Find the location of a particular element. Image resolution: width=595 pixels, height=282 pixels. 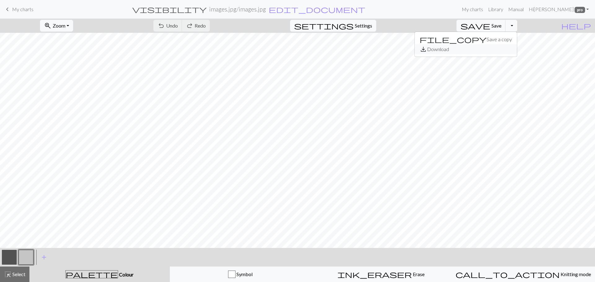

button: Symbol is located at coordinates (240, 275).